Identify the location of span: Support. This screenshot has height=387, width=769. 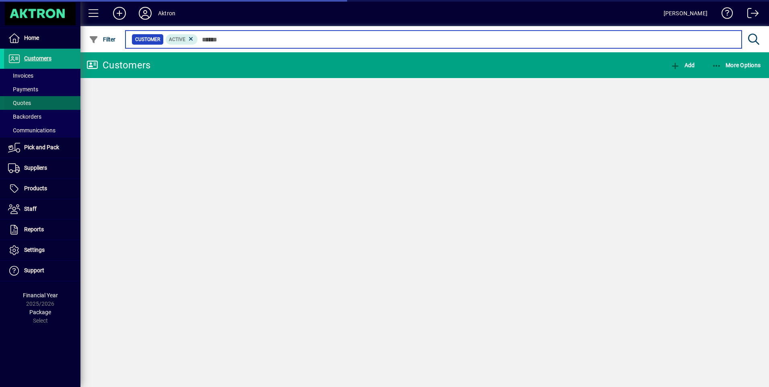
(34, 270).